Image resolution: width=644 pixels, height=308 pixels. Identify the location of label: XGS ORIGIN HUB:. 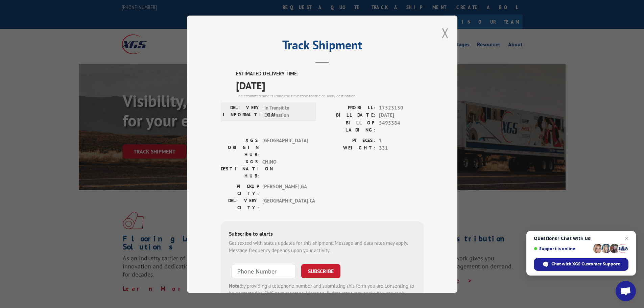
(240, 147).